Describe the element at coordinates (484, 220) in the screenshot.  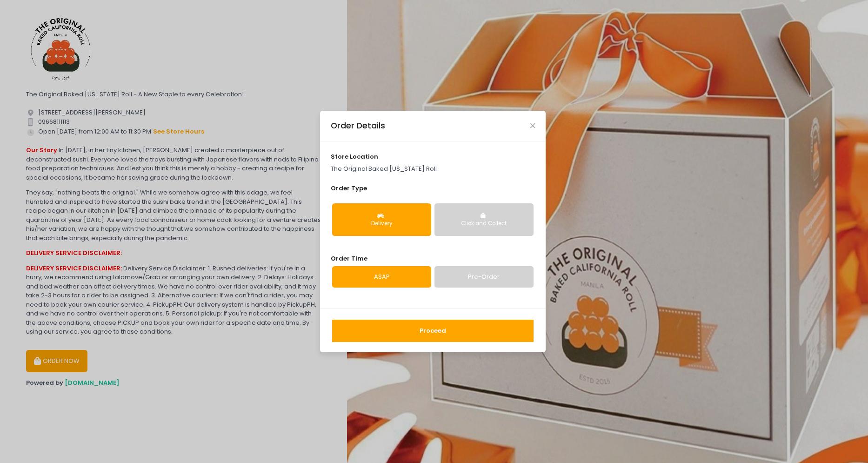
I see `button: Click and Collect` at that location.